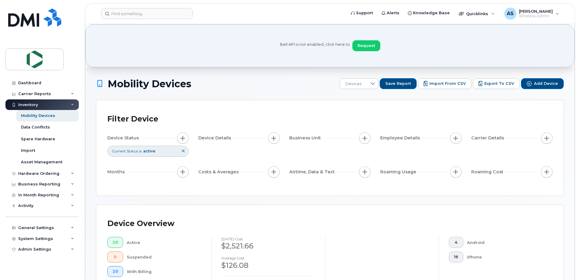 The image size is (578, 280). Describe the element at coordinates (306, 138) in the screenshot. I see `span: Business Unit` at that location.